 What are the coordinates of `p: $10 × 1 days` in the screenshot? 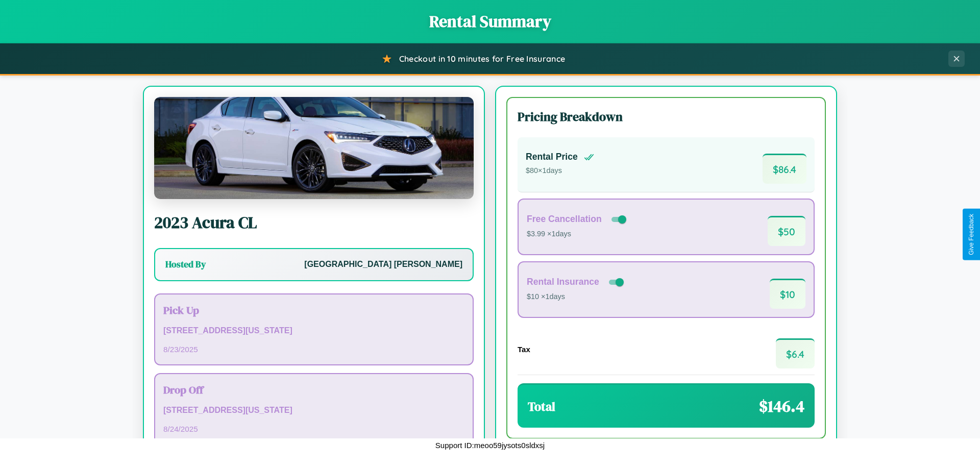 It's located at (576, 297).